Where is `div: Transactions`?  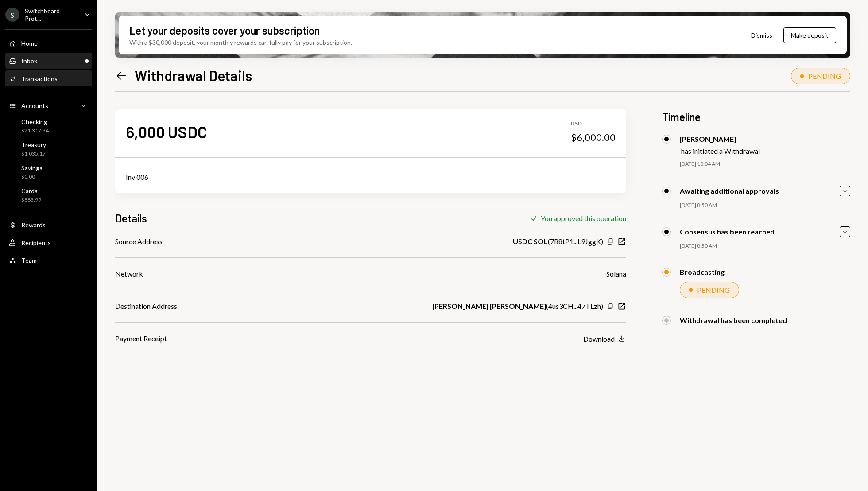 div: Transactions is located at coordinates (40, 79).